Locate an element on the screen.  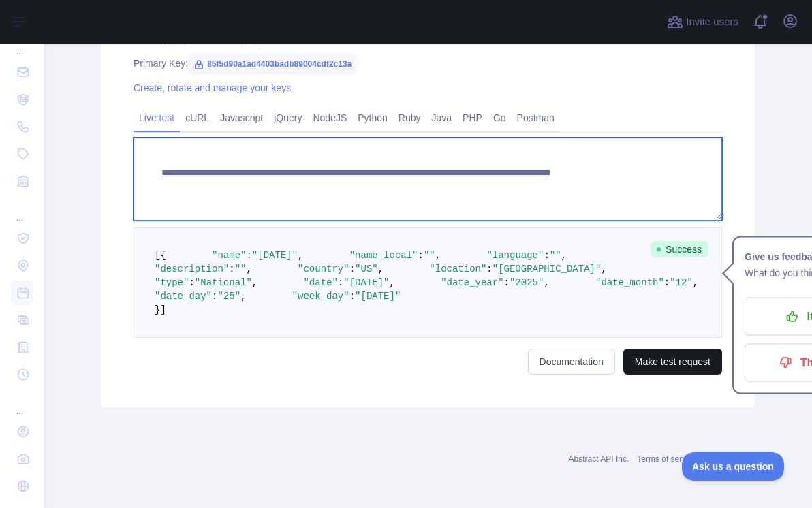
span: "National" is located at coordinates (224, 283).